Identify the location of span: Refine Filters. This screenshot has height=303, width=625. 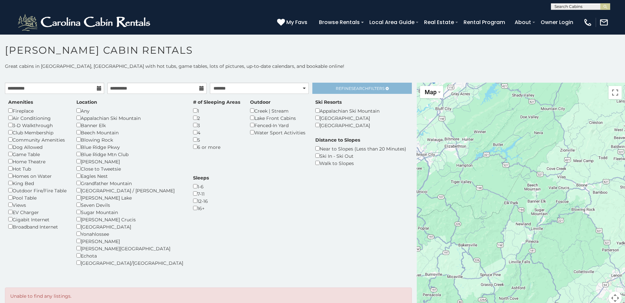
(360, 88).